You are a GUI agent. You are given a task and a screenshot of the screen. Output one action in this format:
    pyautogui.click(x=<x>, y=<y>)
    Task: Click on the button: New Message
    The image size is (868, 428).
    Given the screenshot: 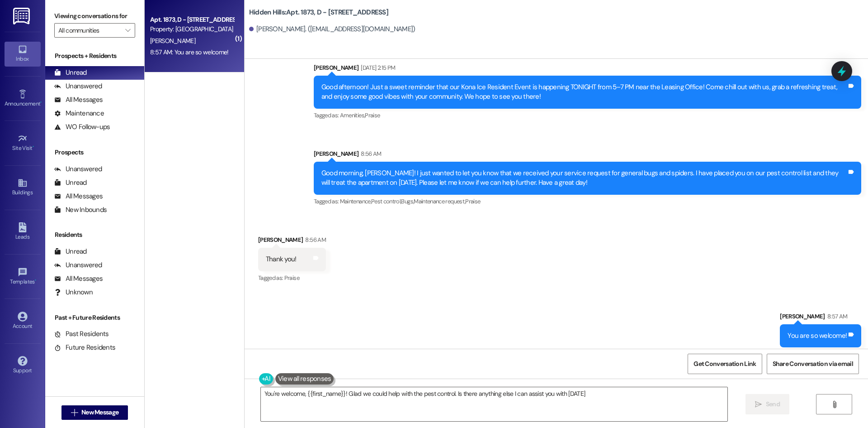 What is the action you would take?
    pyautogui.click(x=95, y=412)
    